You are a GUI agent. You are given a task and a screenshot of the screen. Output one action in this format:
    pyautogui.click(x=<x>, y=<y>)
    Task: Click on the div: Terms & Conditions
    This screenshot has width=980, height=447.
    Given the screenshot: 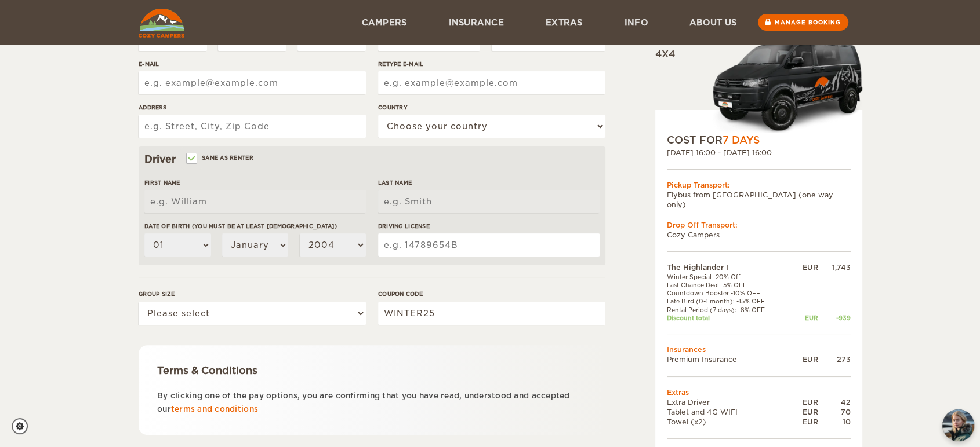 What is the action you would take?
    pyautogui.click(x=372, y=371)
    